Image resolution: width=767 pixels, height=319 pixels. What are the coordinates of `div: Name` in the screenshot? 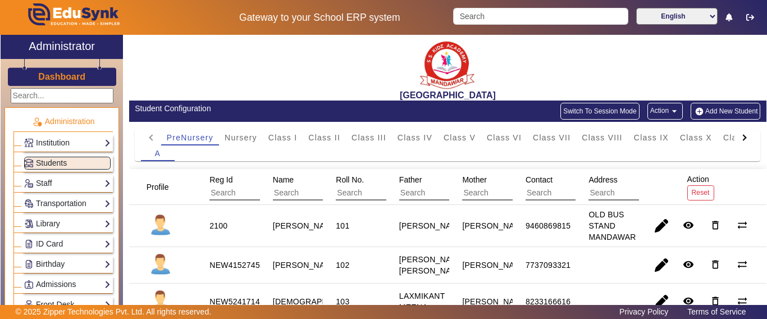 It's located at (328, 187).